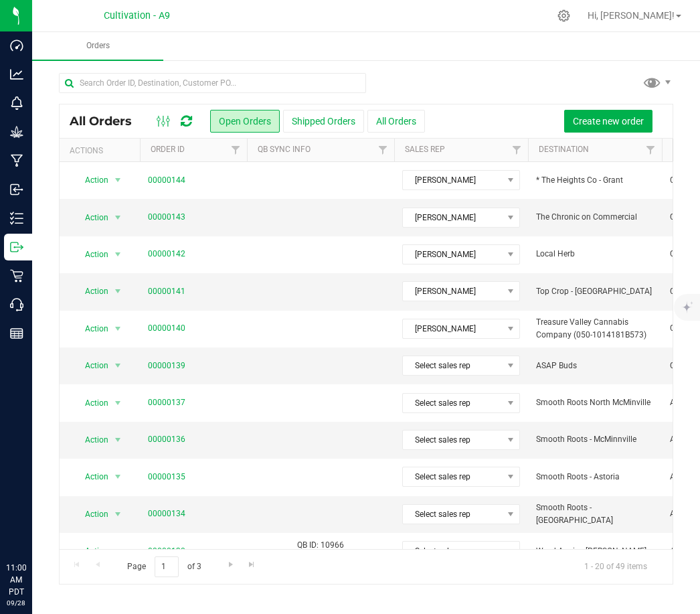 The image size is (700, 614). Describe the element at coordinates (284, 149) in the screenshot. I see `a: QB Sync Info` at that location.